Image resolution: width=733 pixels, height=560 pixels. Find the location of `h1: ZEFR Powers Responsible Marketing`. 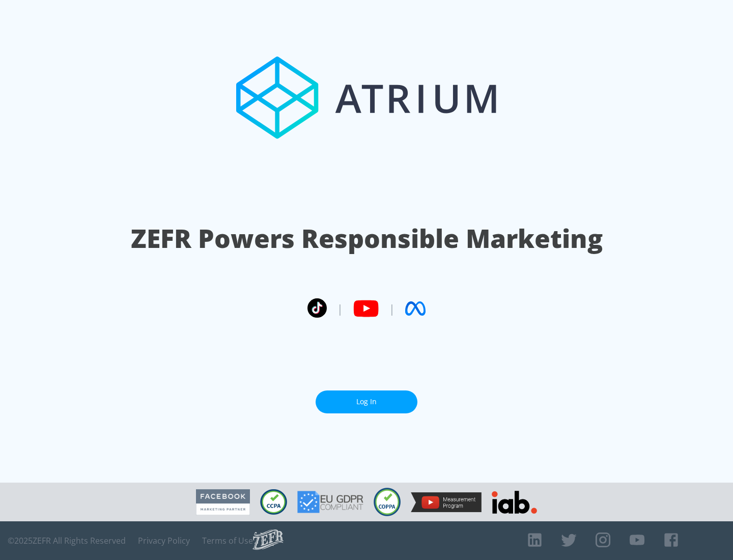

h1: ZEFR Powers Responsible Marketing is located at coordinates (366, 238).